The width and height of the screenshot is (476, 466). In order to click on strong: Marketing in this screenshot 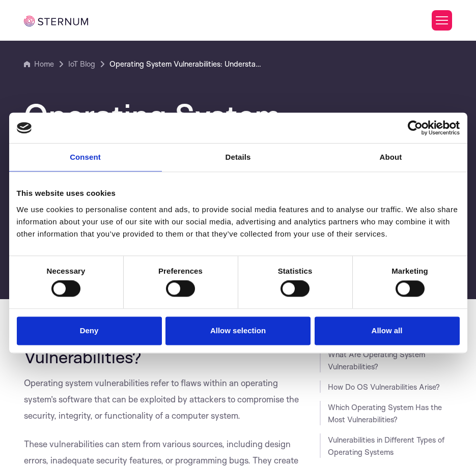, I will do `click(410, 271)`.